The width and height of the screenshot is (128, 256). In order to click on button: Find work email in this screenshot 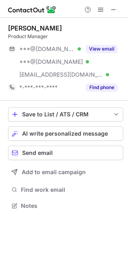, I will do `click(65, 190)`.